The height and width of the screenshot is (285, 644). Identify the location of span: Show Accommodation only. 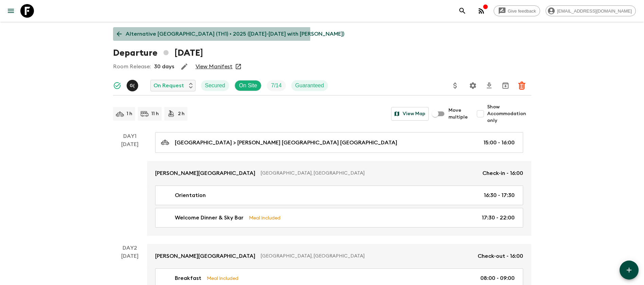
(509, 114).